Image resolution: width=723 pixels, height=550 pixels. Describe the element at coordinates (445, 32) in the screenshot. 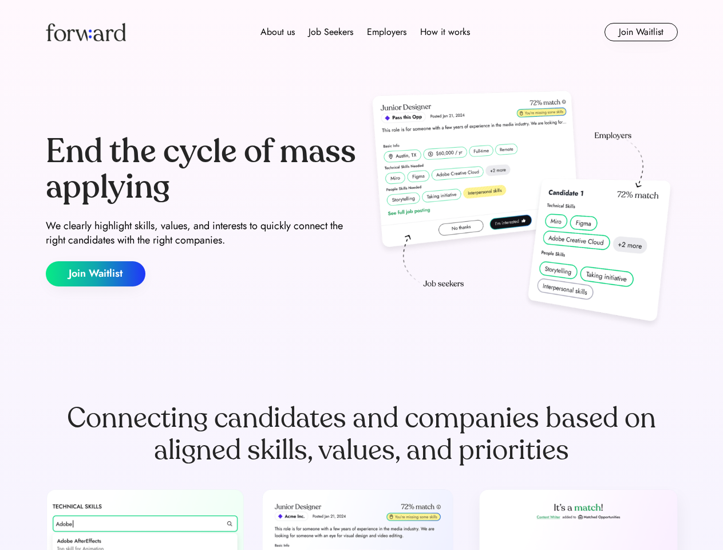

I see `div: How it works` at that location.